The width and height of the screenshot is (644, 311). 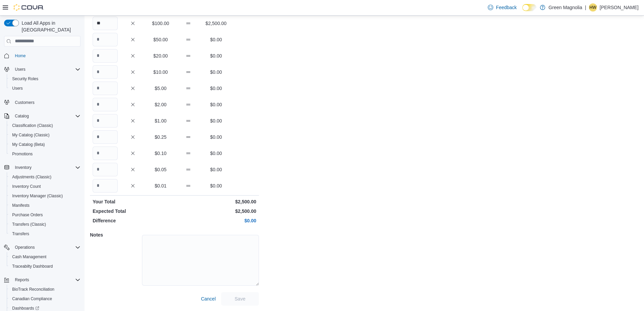 What do you see at coordinates (45, 154) in the screenshot?
I see `span: Promotions` at bounding box center [45, 154].